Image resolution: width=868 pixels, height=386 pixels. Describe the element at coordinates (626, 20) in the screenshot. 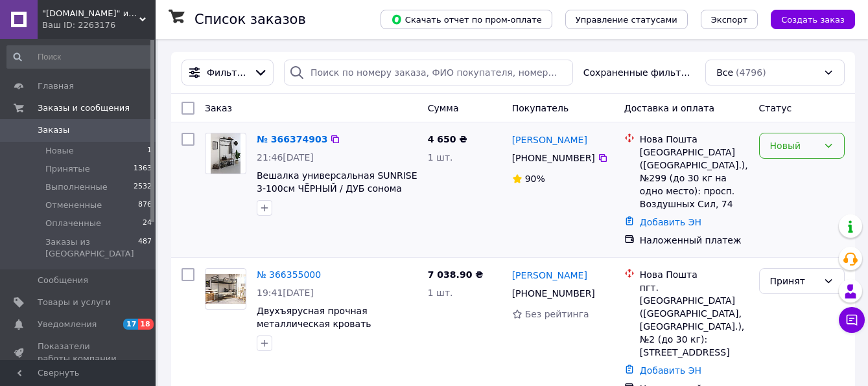

I see `button: Управление статусами` at that location.